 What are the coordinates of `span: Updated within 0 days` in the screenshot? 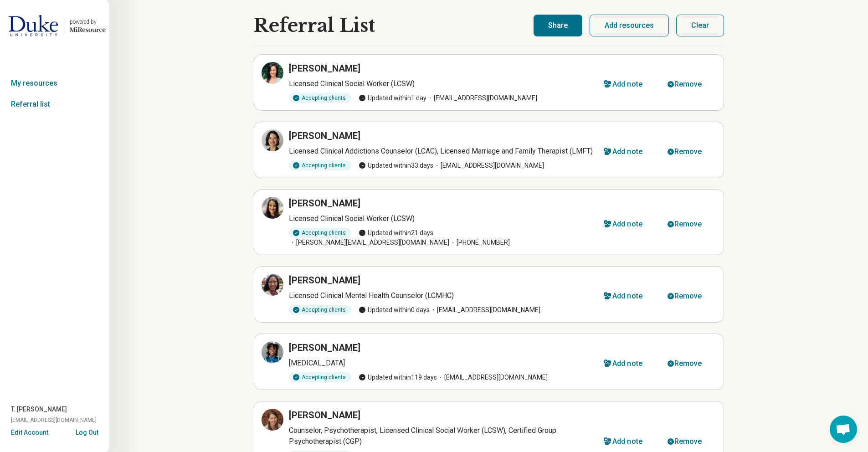 It's located at (394, 310).